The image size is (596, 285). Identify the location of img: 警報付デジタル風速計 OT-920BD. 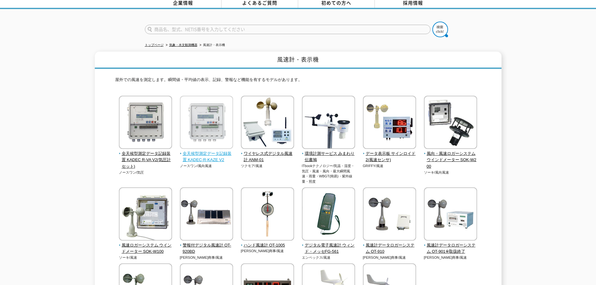
(207, 215).